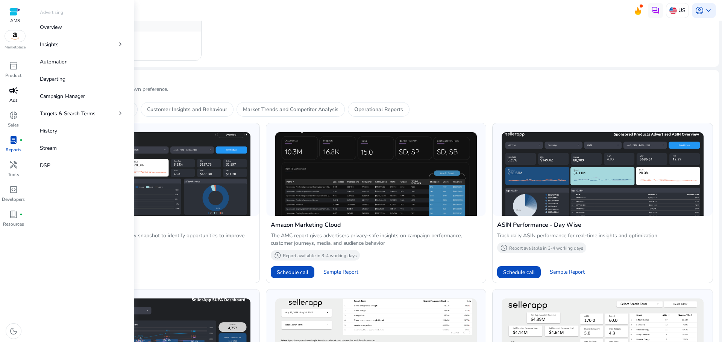  What do you see at coordinates (15, 47) in the screenshot?
I see `p: Marketplace` at bounding box center [15, 47].